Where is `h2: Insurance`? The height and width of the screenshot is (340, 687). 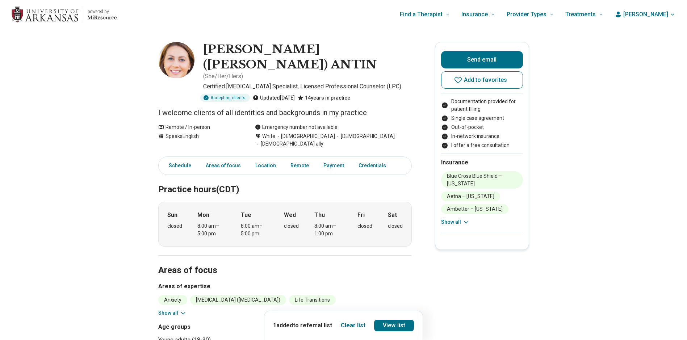 h2: Insurance is located at coordinates (482, 163).